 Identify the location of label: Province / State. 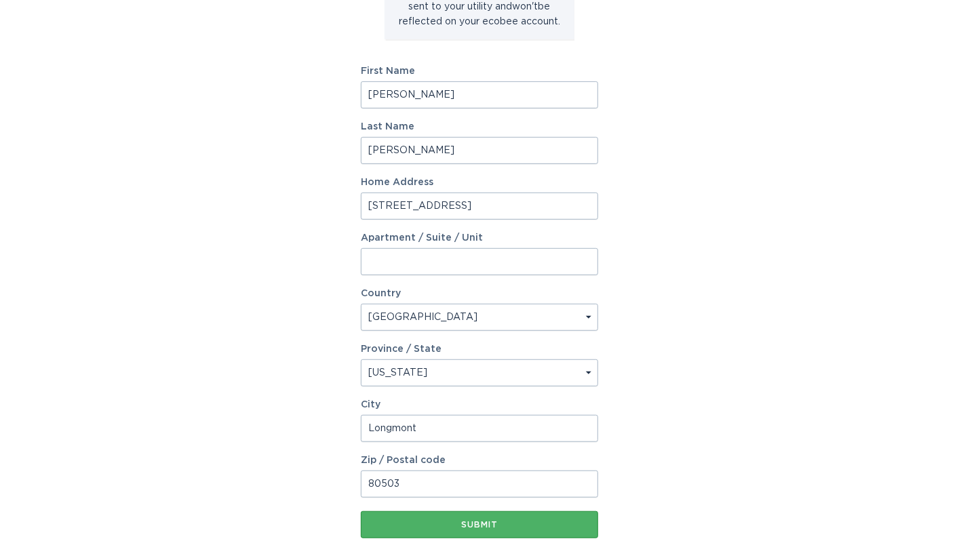
(401, 350).